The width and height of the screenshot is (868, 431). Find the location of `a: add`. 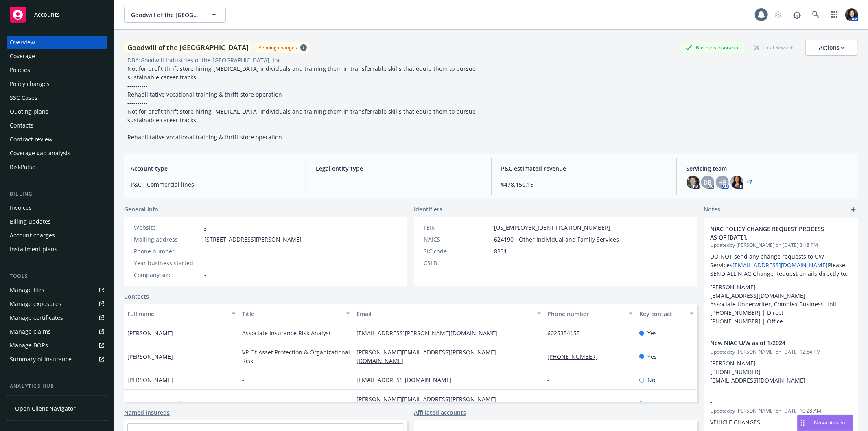

a: add is located at coordinates (853, 210).